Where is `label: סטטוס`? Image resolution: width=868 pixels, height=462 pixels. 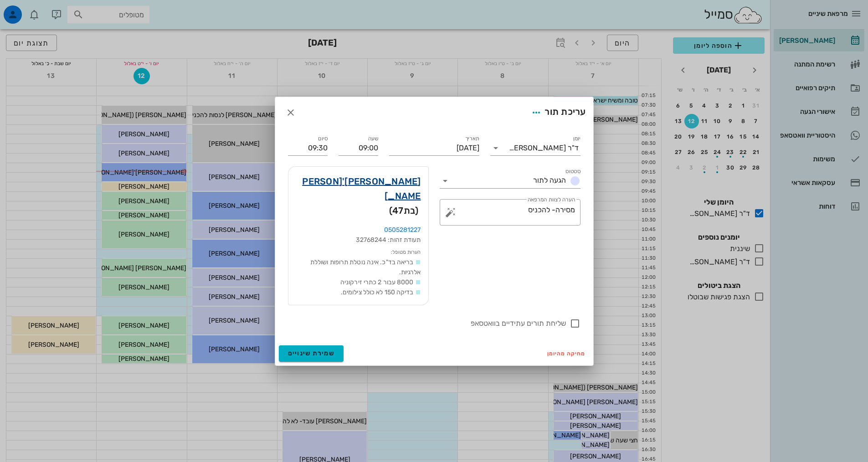
label: סטטוס is located at coordinates (572, 171).